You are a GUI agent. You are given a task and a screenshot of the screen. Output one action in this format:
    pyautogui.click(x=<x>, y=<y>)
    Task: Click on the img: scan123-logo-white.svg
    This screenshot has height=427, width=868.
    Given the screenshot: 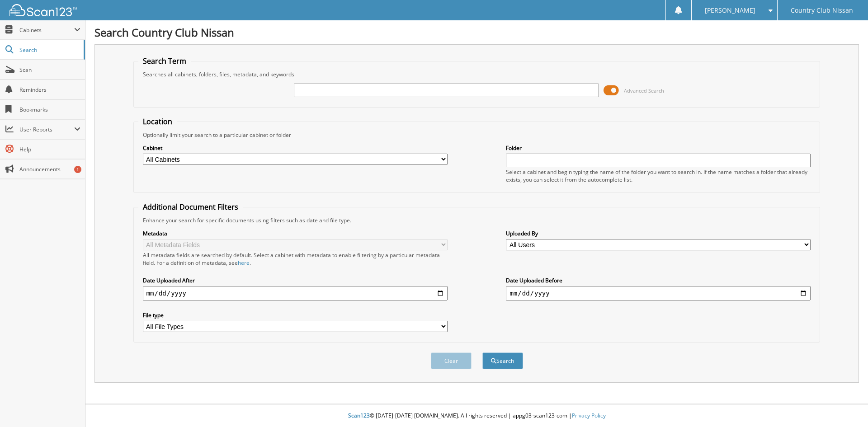 What is the action you would take?
    pyautogui.click(x=43, y=10)
    